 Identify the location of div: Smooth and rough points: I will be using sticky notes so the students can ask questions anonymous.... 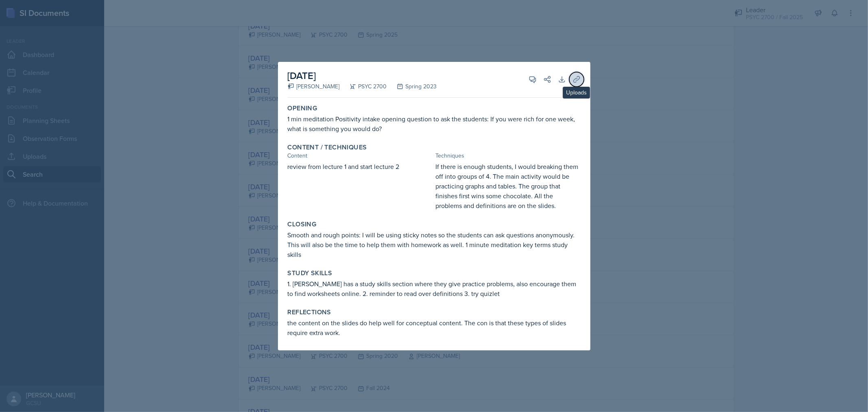
(434, 245).